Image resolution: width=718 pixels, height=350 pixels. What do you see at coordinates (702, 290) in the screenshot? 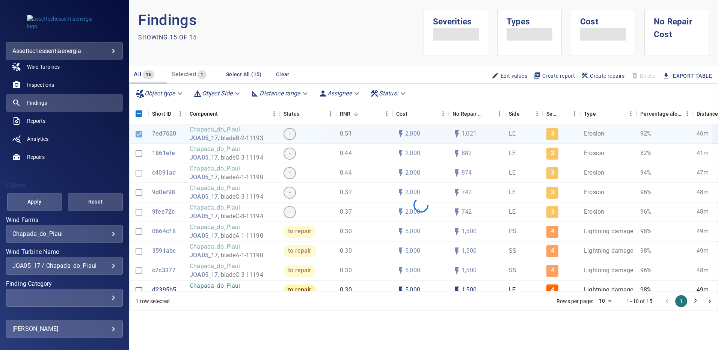
I see `p: 49m` at bounding box center [702, 290].